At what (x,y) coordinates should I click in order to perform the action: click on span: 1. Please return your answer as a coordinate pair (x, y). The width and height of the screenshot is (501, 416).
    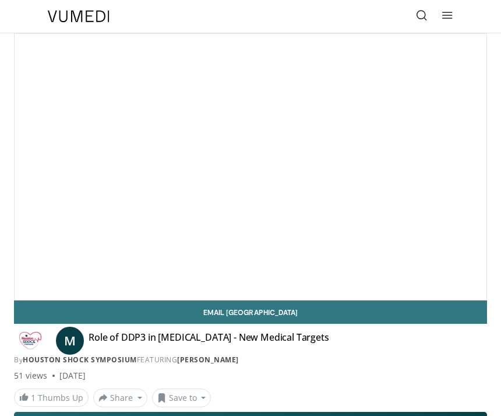
    Looking at the image, I should click on (33, 397).